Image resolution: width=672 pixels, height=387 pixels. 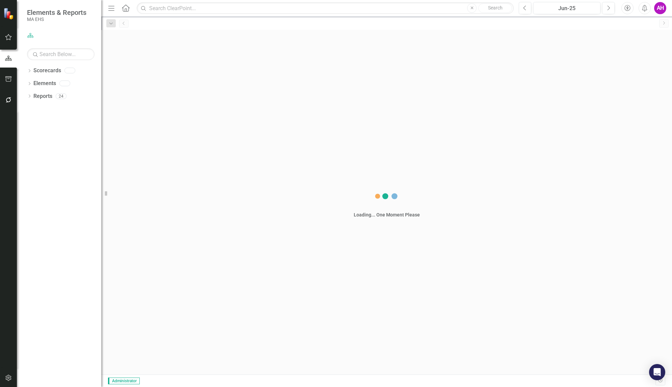 What do you see at coordinates (495, 8) in the screenshot?
I see `span: Search` at bounding box center [495, 8].